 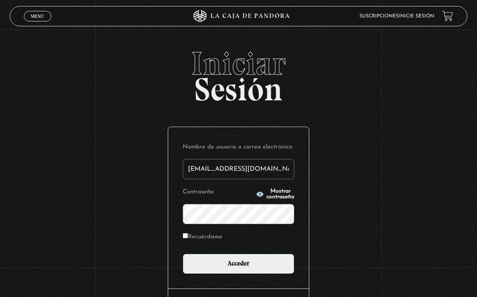 What do you see at coordinates (239, 73) in the screenshot?
I see `h2: Sesión` at bounding box center [239, 73].